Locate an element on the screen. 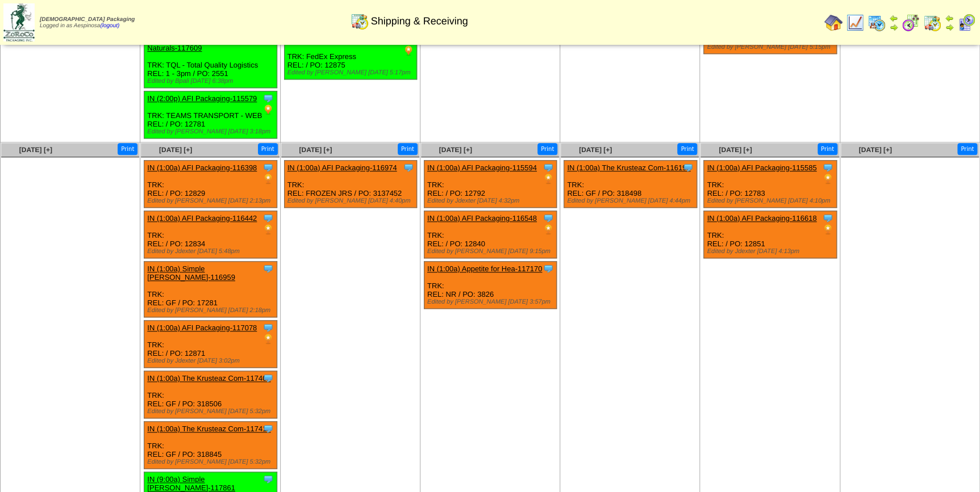  div: TRK: REL: NR / PO: 3826 is located at coordinates (490, 285).